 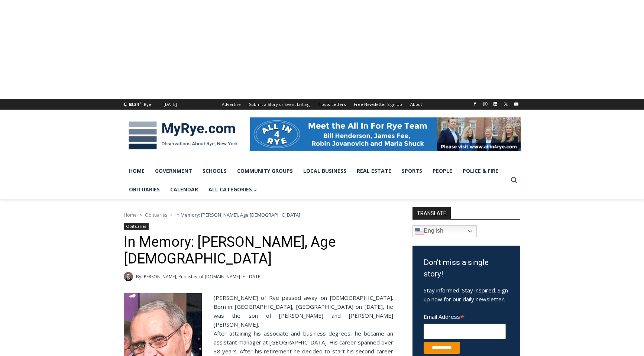 I want to click on strong: TRANSLATE, so click(x=431, y=213).